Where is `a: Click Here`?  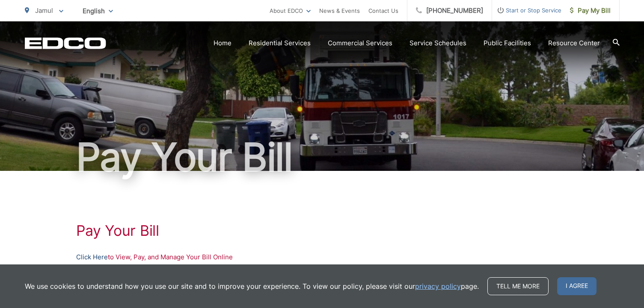
a: Click Here is located at coordinates (92, 257).